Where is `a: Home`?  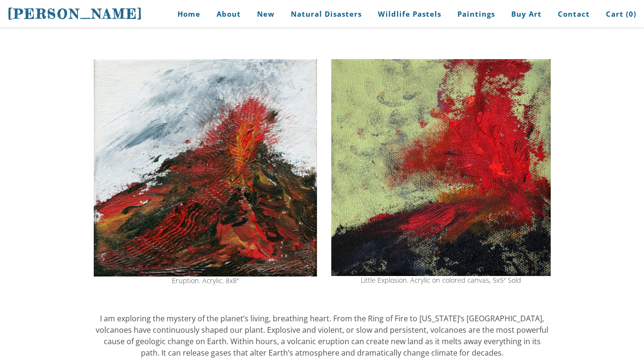
a: Home is located at coordinates (185, 14).